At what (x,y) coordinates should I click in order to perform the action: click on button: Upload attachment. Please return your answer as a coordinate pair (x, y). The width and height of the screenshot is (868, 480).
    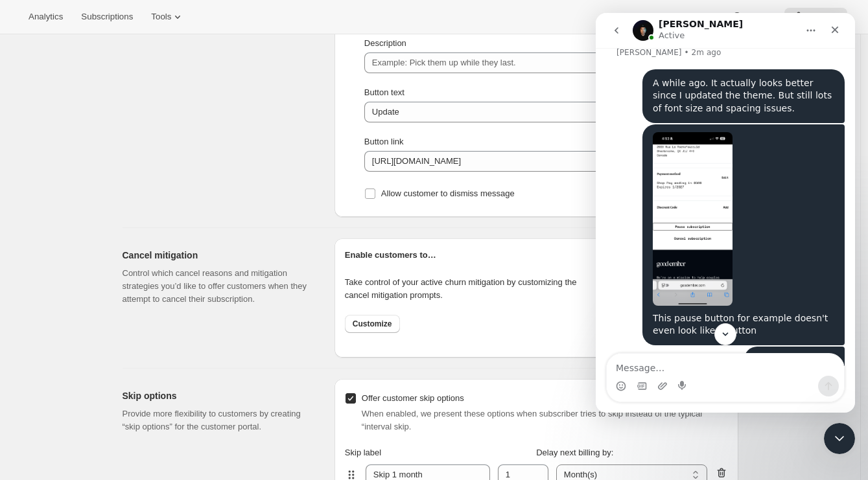
    Looking at the image, I should click on (67, 374).